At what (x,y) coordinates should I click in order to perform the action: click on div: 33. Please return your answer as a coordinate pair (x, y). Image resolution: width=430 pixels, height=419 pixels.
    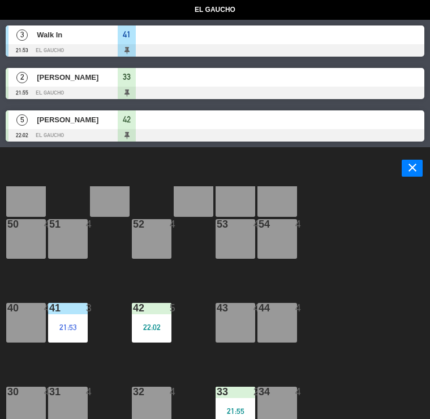
    Looking at the image, I should click on (217, 392).